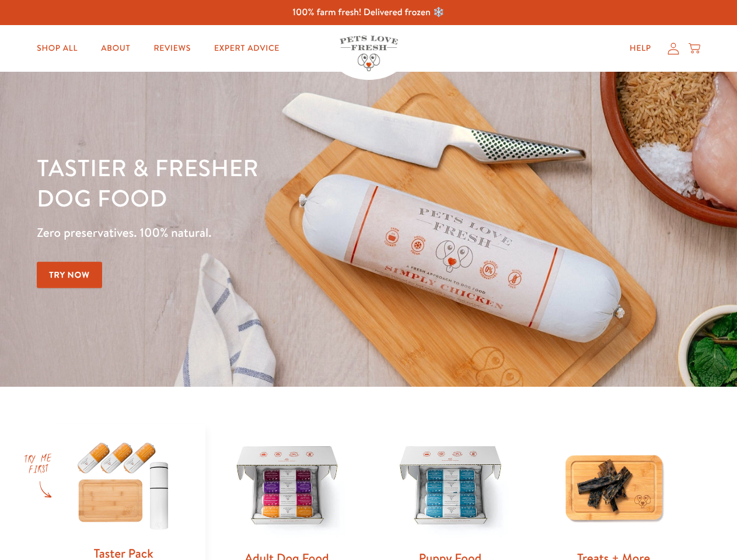  Describe the element at coordinates (247, 48) in the screenshot. I see `a: Expert Advice` at that location.